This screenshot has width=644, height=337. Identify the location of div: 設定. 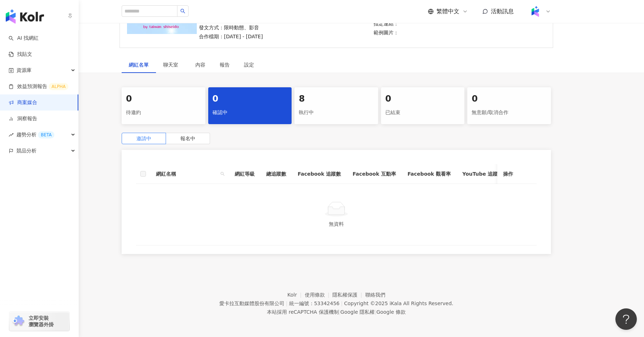
(249, 65).